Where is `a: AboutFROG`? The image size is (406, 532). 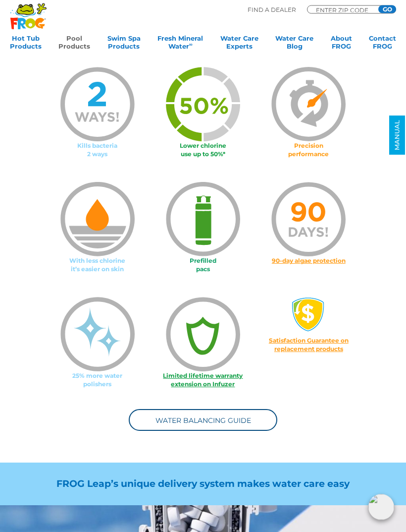 a: AboutFROG is located at coordinates (341, 44).